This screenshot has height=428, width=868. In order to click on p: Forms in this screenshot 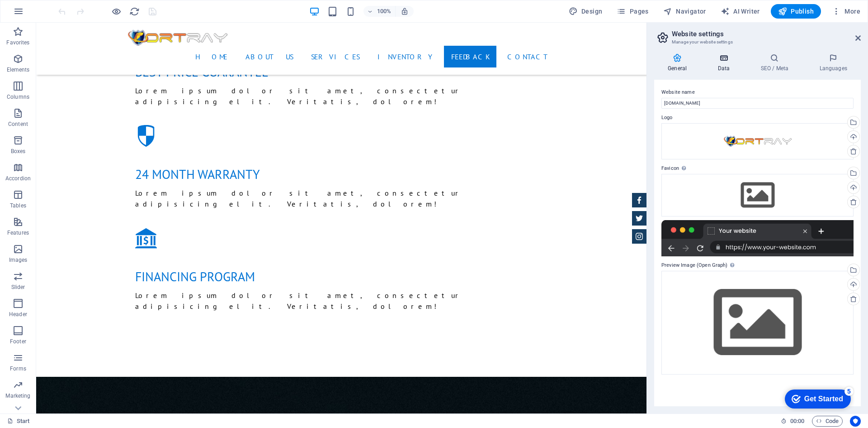, I will do `click(18, 368)`.